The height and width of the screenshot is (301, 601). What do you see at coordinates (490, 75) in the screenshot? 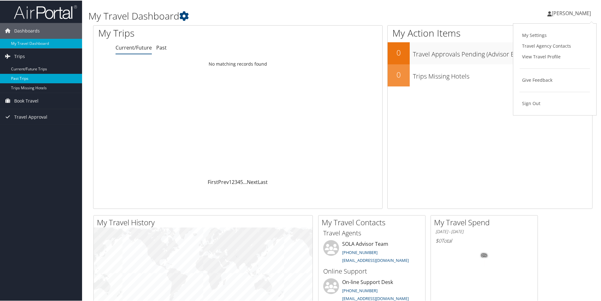
I see `a: 0Trips Missing Hotels` at bounding box center [490, 75].